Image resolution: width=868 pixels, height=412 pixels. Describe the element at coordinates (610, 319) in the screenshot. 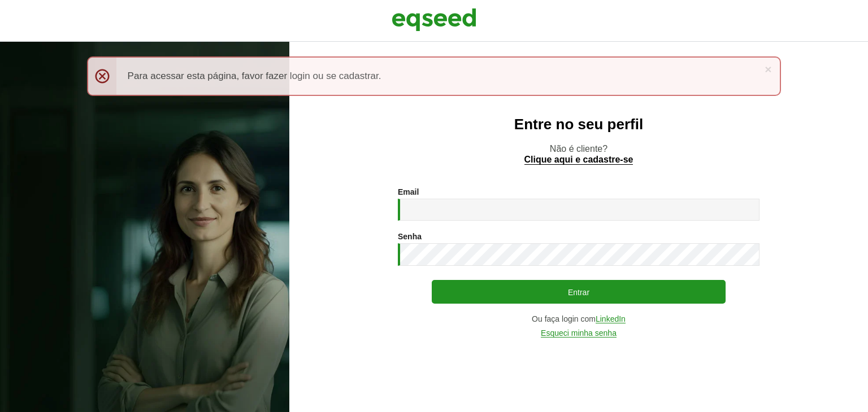

I see `a: LinkedIn` at that location.